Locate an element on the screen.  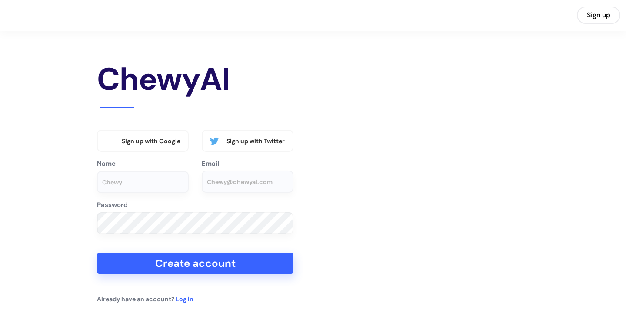
input: Chewy is located at coordinates (143, 182).